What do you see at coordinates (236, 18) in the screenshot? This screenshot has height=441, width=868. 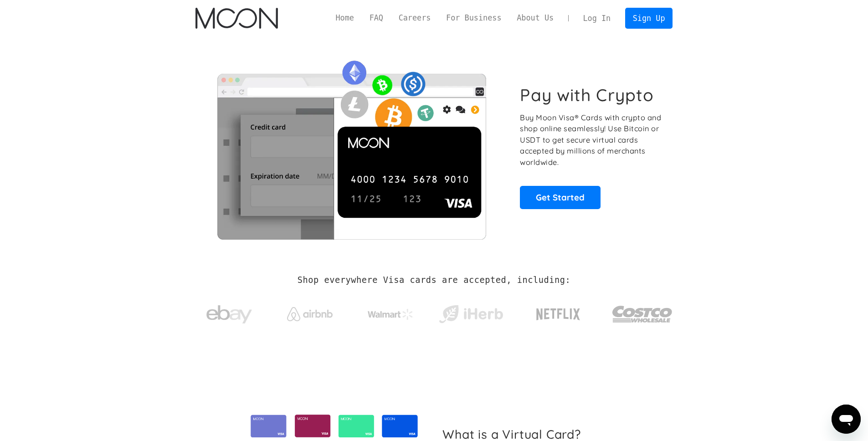 I see `a: home` at bounding box center [236, 18].